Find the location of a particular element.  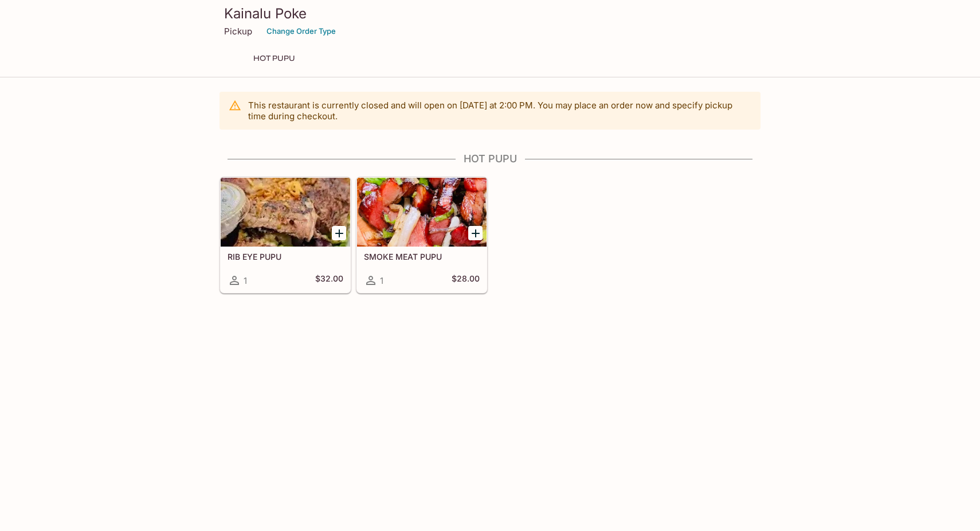

button: Change Order Type is located at coordinates (301, 31).